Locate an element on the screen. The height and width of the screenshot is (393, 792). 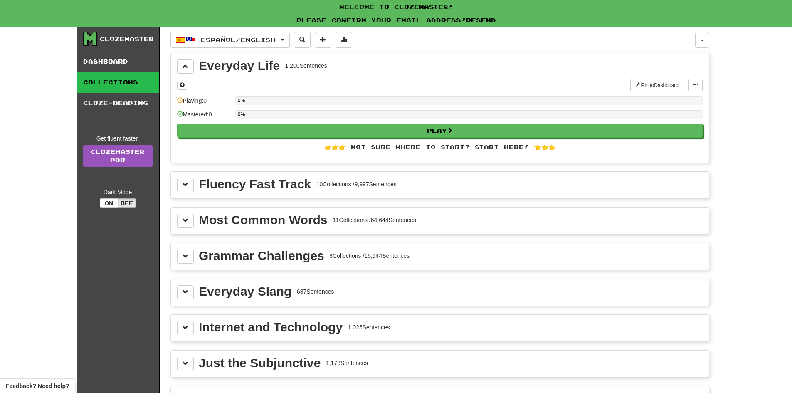
div: Grammar Challenges is located at coordinates (262, 256).